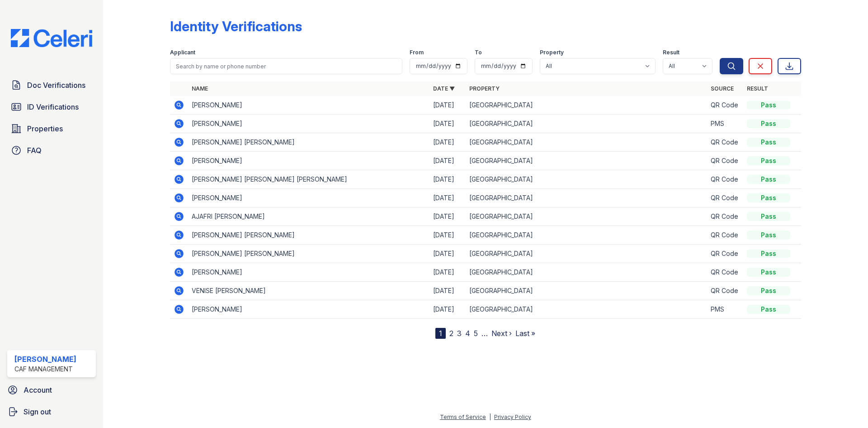 This screenshot has width=868, height=428. Describe the element at coordinates (463, 416) in the screenshot. I see `a: Terms of Service` at that location.